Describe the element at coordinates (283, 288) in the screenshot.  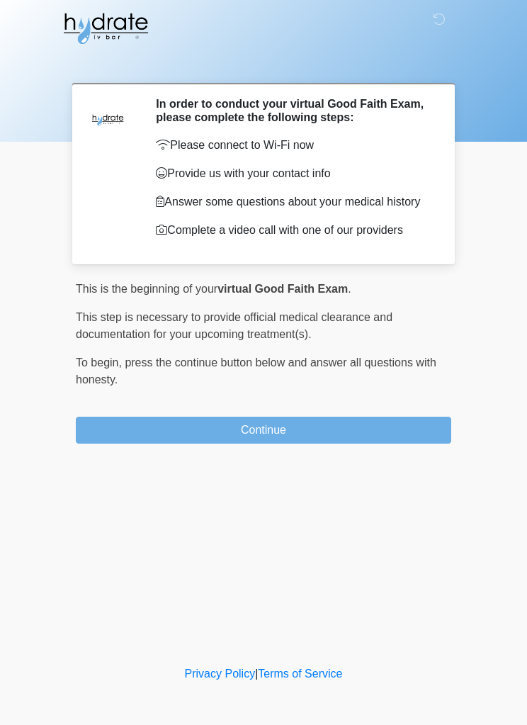
I see `strong: virtual Good Faith Exam` at that location.